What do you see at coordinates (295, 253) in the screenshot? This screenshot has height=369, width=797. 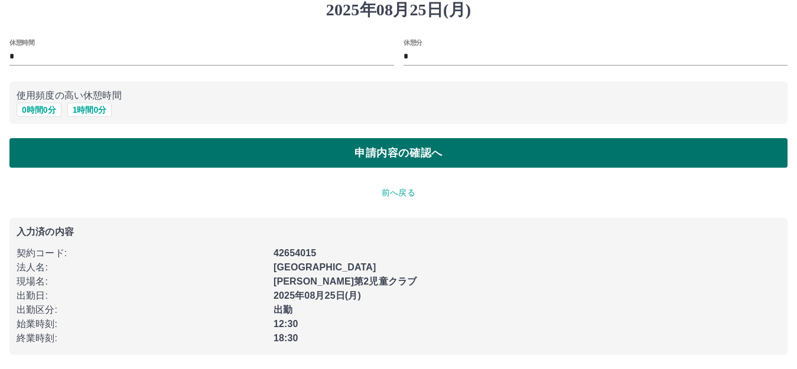 I see `b: 42654015` at bounding box center [295, 253].